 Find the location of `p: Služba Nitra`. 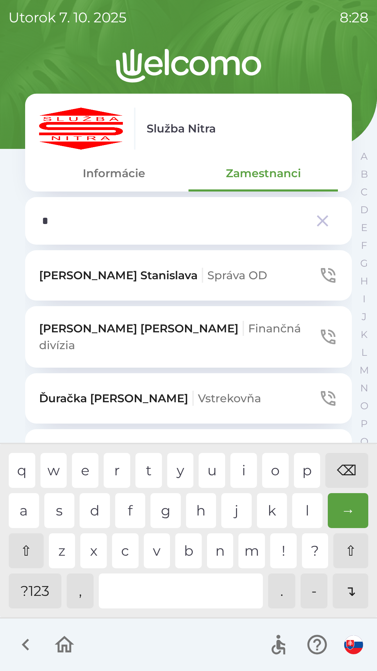

p: Služba Nitra is located at coordinates (181, 129).